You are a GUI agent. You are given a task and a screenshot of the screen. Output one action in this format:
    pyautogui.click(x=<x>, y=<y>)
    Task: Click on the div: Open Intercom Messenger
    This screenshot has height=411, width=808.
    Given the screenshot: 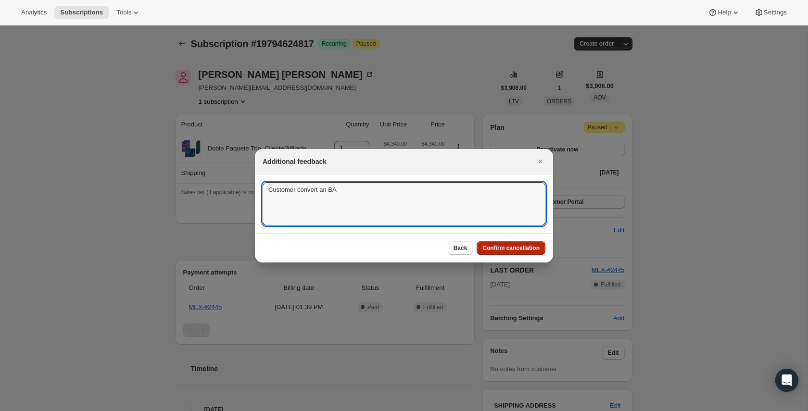 What is the action you would take?
    pyautogui.click(x=787, y=380)
    